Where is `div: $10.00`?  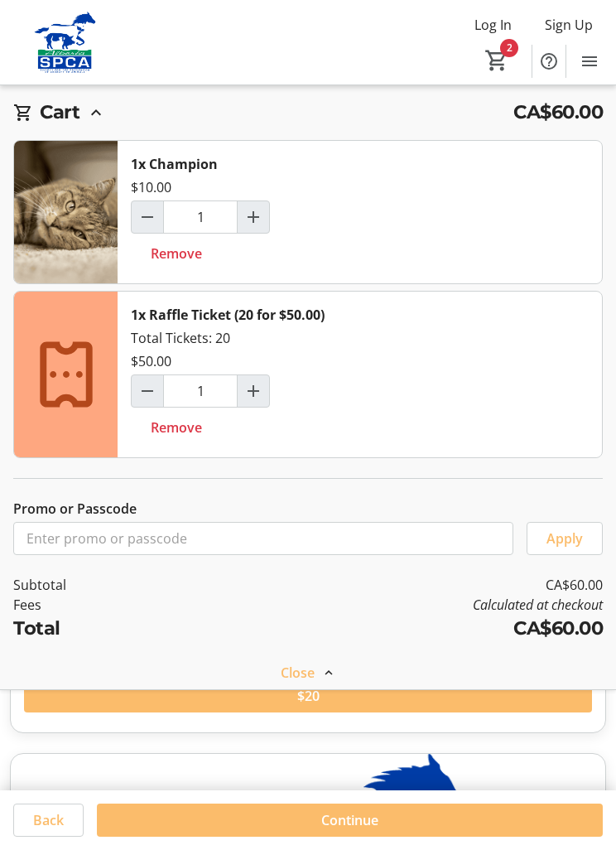 div: $10.00 is located at coordinates (151, 187).